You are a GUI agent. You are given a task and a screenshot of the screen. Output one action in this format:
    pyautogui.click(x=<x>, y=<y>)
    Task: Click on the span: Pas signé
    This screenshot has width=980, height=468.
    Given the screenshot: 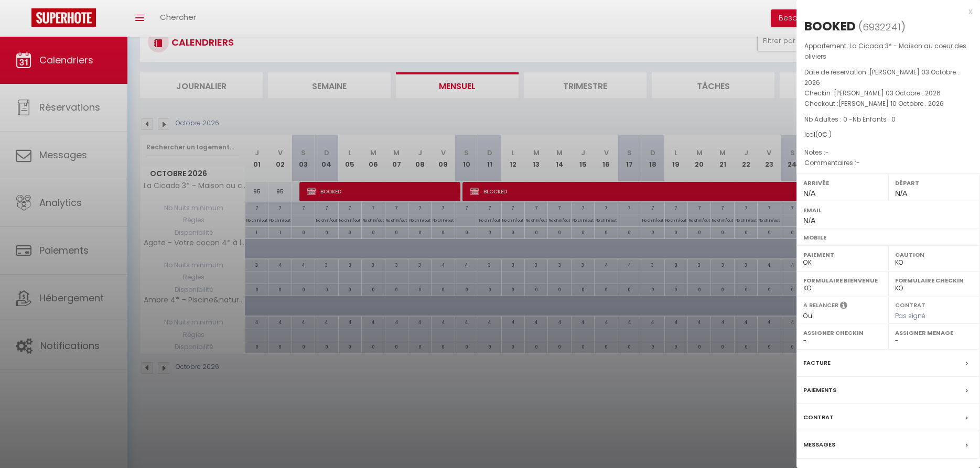 What is the action you would take?
    pyautogui.click(x=910, y=315)
    